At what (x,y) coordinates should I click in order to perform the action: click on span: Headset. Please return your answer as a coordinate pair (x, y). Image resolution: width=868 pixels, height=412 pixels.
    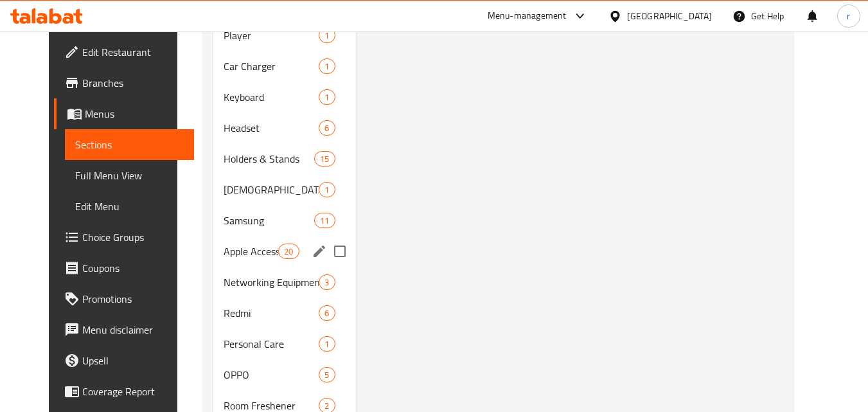
    Looking at the image, I should click on (271, 128).